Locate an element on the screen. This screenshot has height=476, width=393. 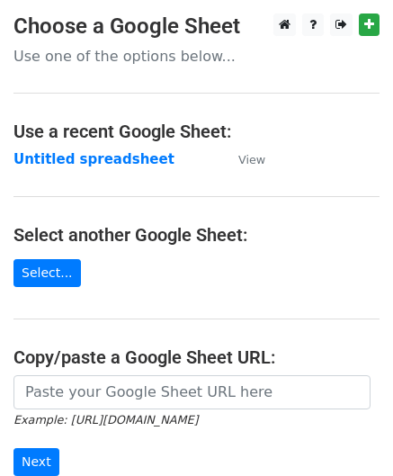
h3: Choose a Google Sheet is located at coordinates (196, 26).